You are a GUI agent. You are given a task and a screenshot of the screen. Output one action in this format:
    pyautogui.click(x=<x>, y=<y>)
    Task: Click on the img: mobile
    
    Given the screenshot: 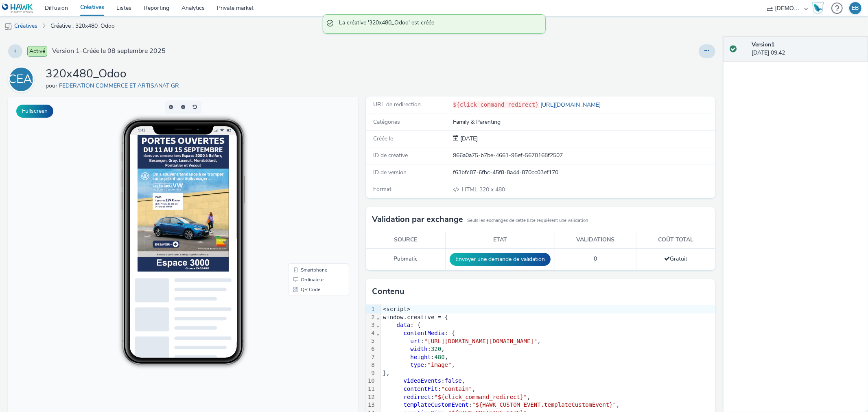 What is the action you would take?
    pyautogui.click(x=8, y=26)
    